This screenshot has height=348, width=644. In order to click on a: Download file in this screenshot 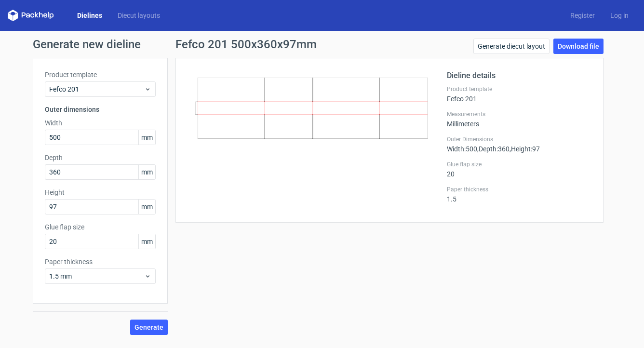, I will do `click(579, 46)`.